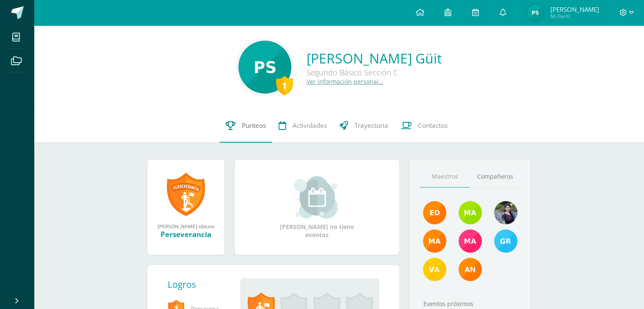 Image resolution: width=644 pixels, height=309 pixels. What do you see at coordinates (186, 234) in the screenshot?
I see `div: Perseverancia` at bounding box center [186, 234].